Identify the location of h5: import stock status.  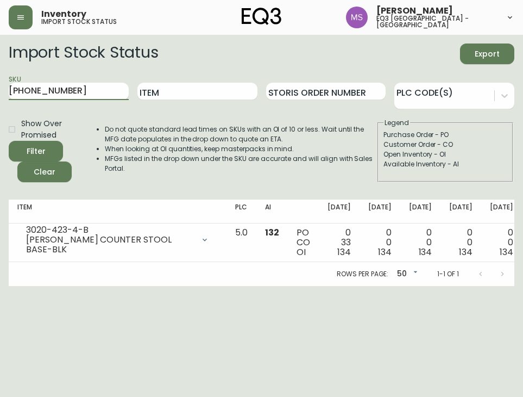
(79, 22).